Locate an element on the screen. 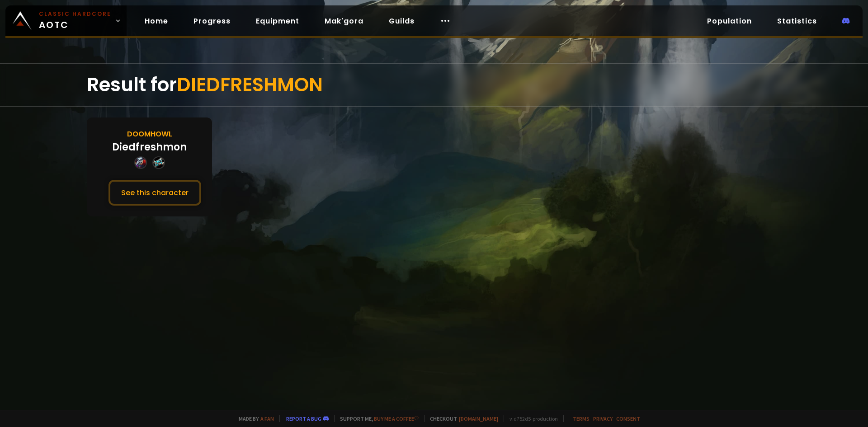  a: Guilds is located at coordinates (402, 21).